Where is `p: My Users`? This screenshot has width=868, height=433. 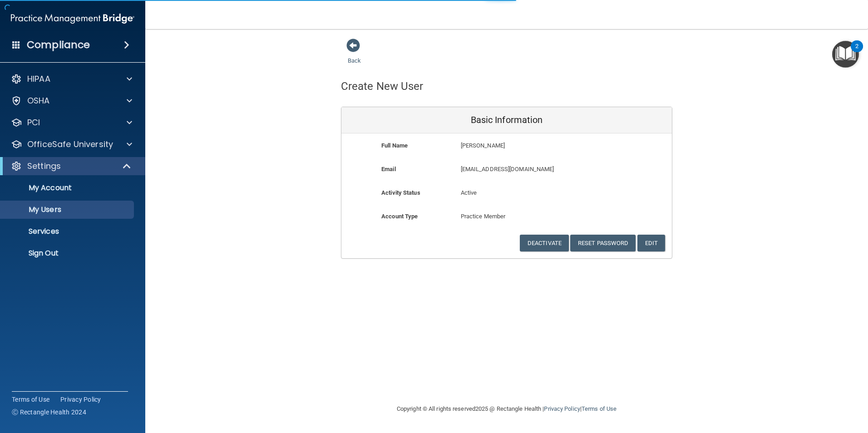
p: My Users is located at coordinates (68, 210).